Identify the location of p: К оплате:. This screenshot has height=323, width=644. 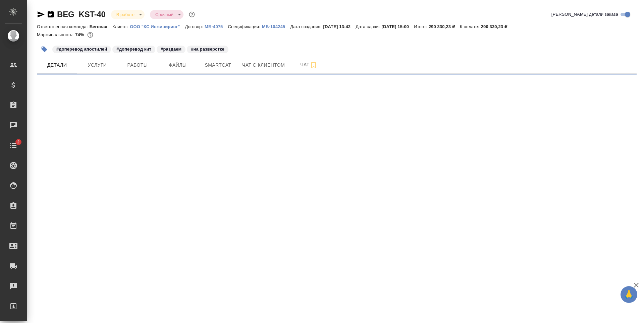
(470, 27).